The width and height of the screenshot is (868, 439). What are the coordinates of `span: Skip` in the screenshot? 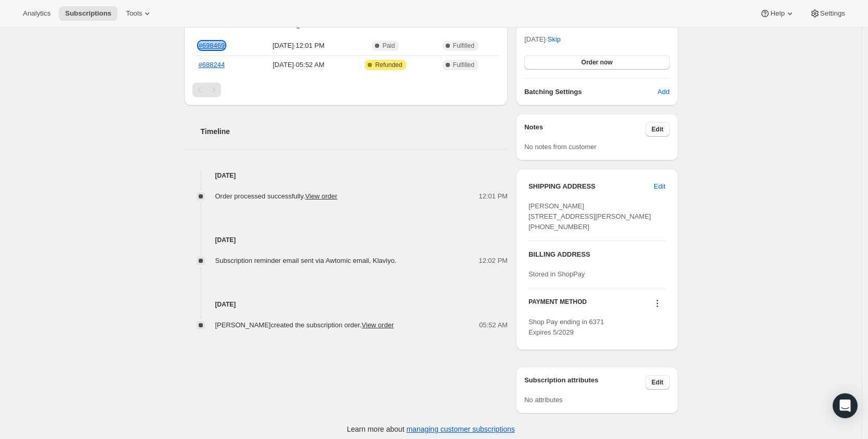 It's located at (554, 40).